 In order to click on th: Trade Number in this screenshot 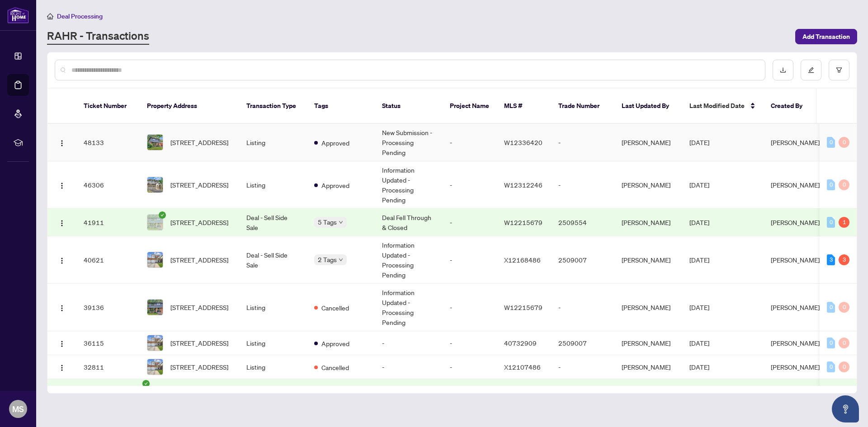, I will do `click(583, 106)`.